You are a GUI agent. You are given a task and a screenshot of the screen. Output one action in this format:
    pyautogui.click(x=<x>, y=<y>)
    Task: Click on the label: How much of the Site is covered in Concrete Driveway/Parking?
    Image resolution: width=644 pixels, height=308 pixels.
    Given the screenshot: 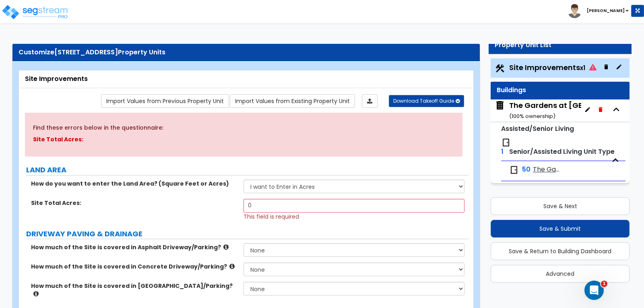 What is the action you would take?
    pyautogui.click(x=134, y=267)
    